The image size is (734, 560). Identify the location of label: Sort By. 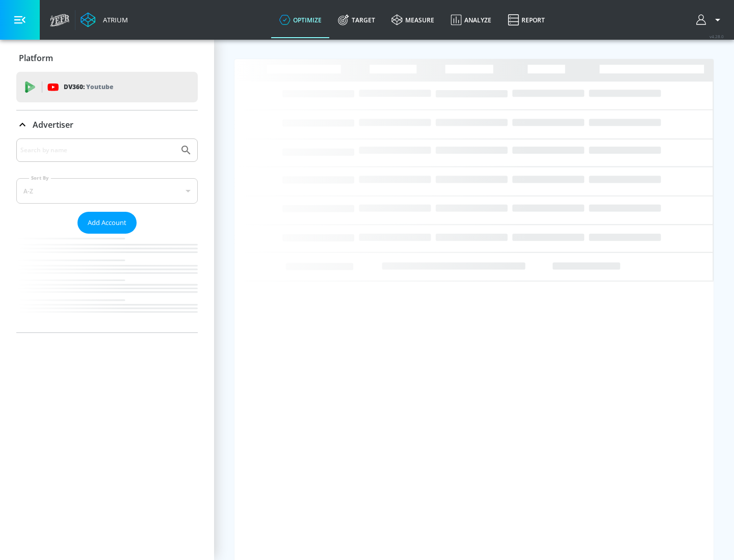
(40, 178).